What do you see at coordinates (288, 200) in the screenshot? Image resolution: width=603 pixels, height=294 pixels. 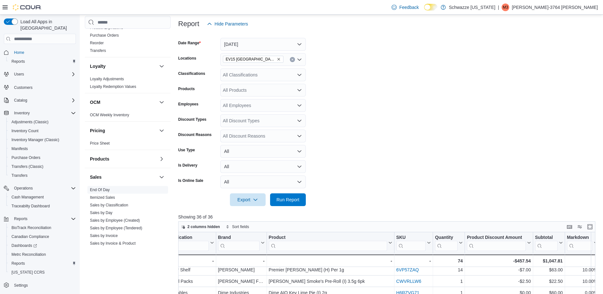 I see `span: Run Report` at bounding box center [288, 200].